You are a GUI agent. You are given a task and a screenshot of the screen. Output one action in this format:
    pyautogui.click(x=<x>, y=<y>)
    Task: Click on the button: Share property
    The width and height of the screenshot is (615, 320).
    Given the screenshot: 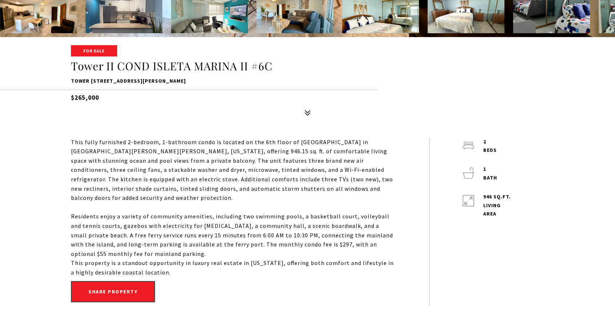 What is the action you would take?
    pyautogui.click(x=113, y=292)
    